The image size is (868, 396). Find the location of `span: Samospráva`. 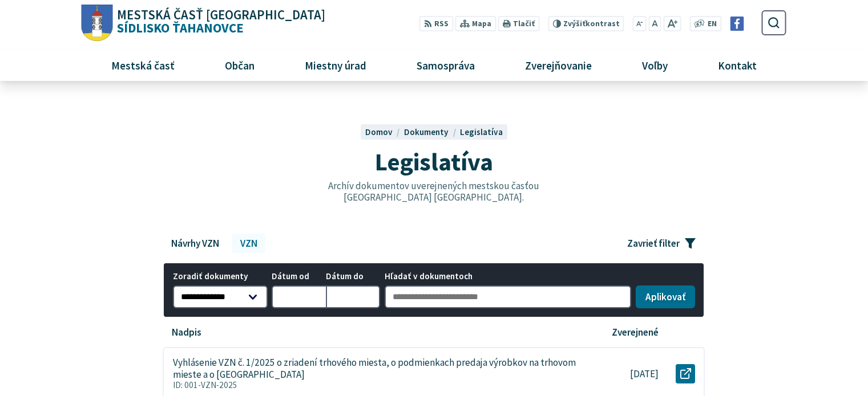

span: Samospráva is located at coordinates (445, 65).